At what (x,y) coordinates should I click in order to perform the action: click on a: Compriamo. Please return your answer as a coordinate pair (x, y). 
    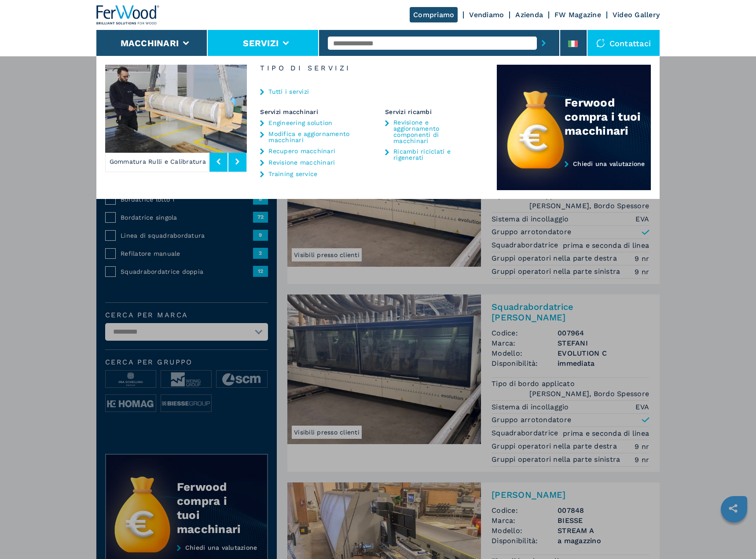
    Looking at the image, I should click on (434, 15).